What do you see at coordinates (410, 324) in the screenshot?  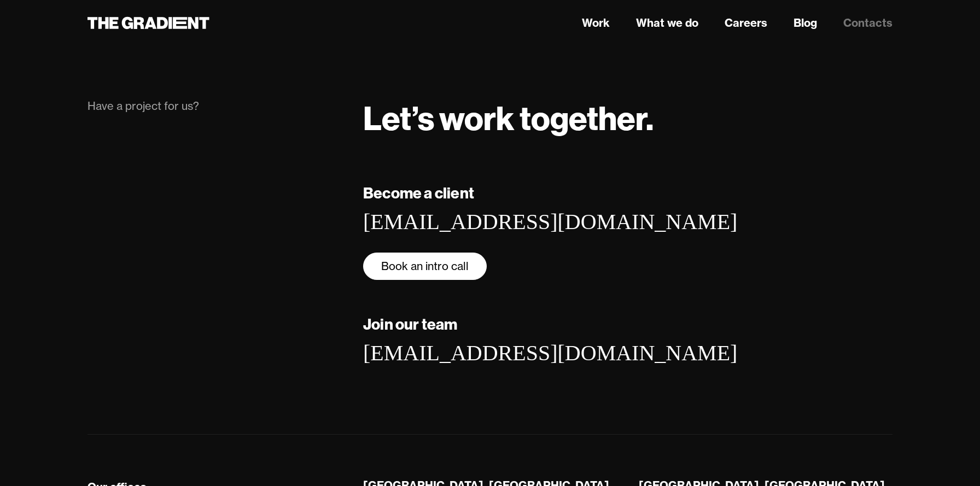 I see `strong: Join our team` at bounding box center [410, 324].